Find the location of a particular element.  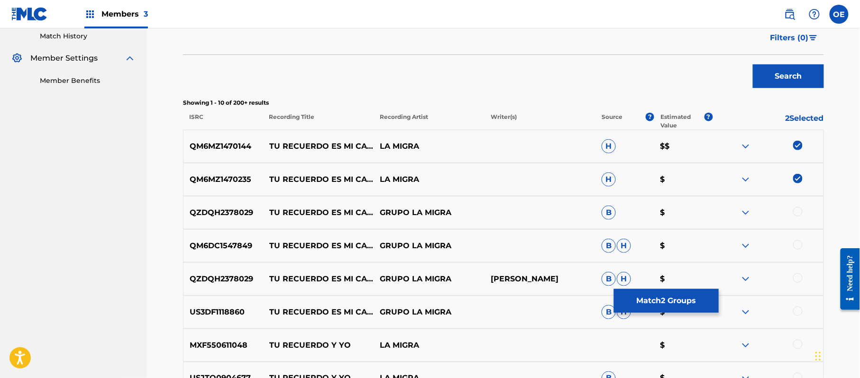

img: help is located at coordinates (814, 14).